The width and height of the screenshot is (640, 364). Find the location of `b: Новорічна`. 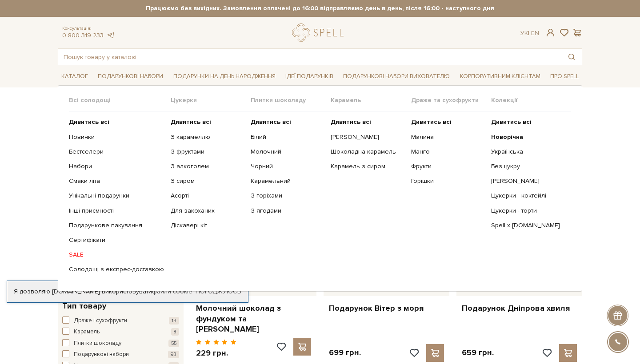

b: Новорічна is located at coordinates (507, 137).